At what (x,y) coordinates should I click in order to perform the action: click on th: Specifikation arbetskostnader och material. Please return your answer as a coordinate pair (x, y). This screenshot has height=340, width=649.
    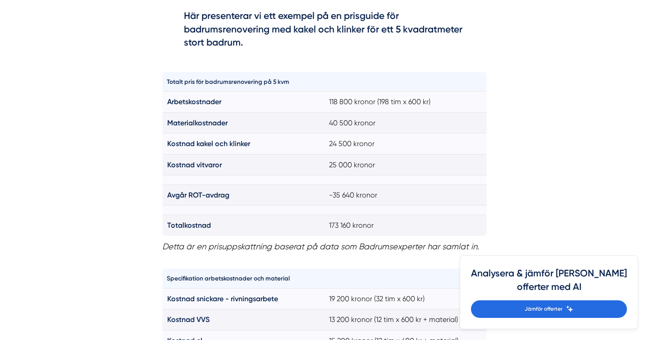
    Looking at the image, I should click on (244, 278).